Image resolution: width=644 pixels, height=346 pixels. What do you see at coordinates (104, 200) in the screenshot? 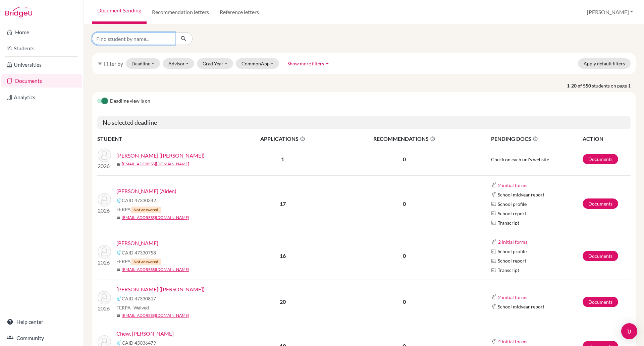
I see `img: Ryu, Eunchan (Aiden)` at bounding box center [104, 200].